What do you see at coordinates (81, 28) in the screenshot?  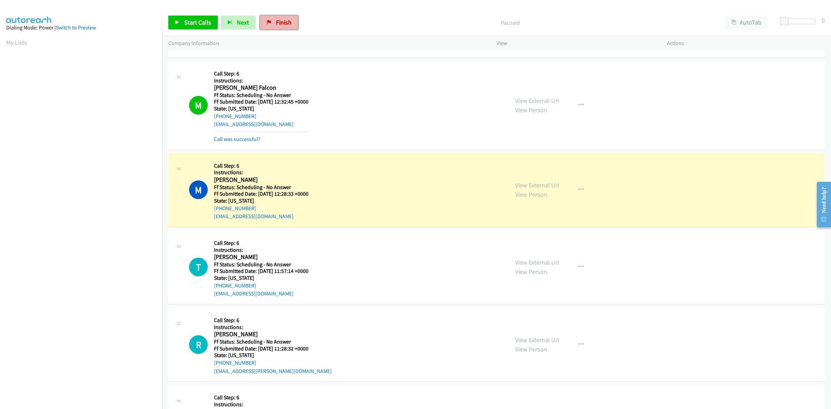 I see `div: Dialing Mode: Power |` at bounding box center [81, 28].